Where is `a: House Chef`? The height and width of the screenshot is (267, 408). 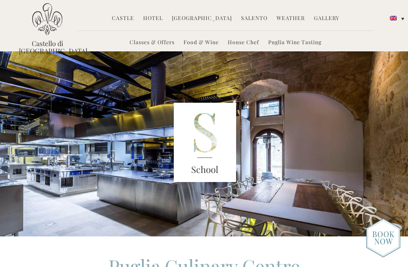
a: House Chef is located at coordinates (244, 43).